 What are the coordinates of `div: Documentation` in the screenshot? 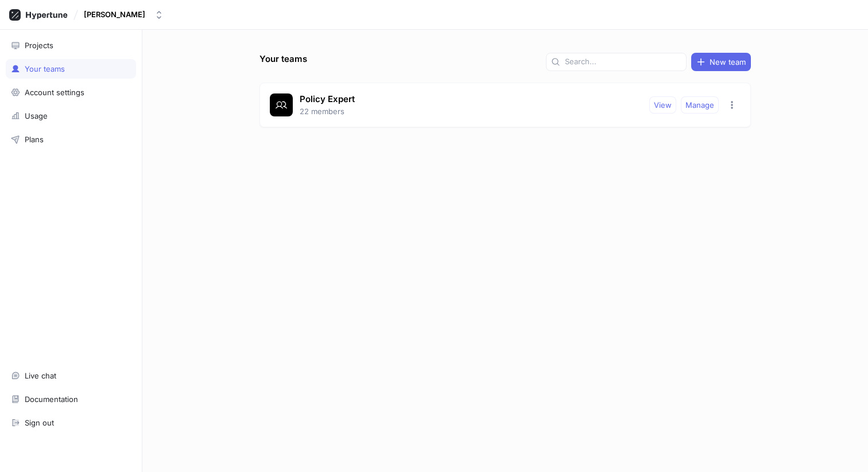 It's located at (51, 399).